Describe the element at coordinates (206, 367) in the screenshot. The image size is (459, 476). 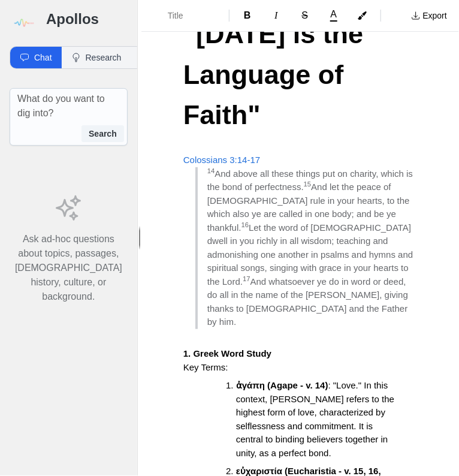
I see `span: Key Terms:` at that location.